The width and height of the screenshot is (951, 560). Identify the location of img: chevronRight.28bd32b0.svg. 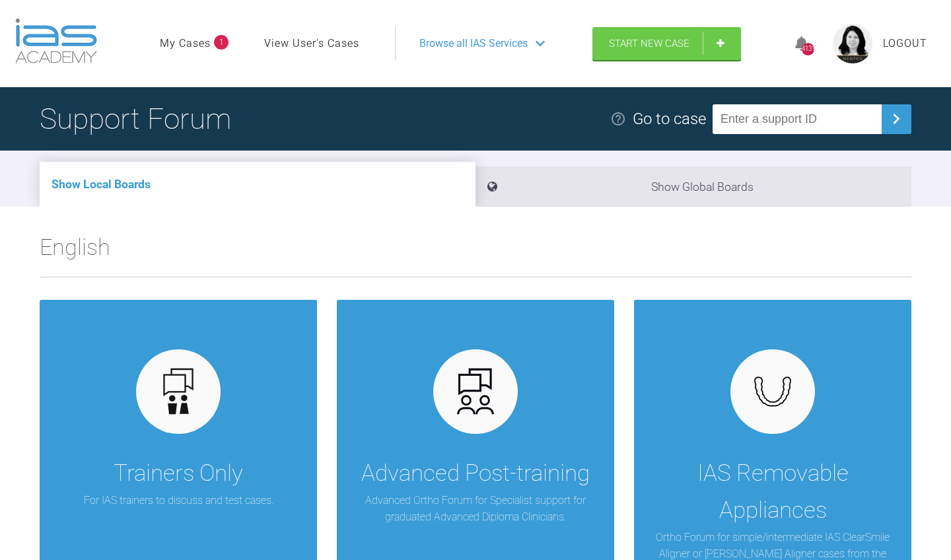
(896, 119).